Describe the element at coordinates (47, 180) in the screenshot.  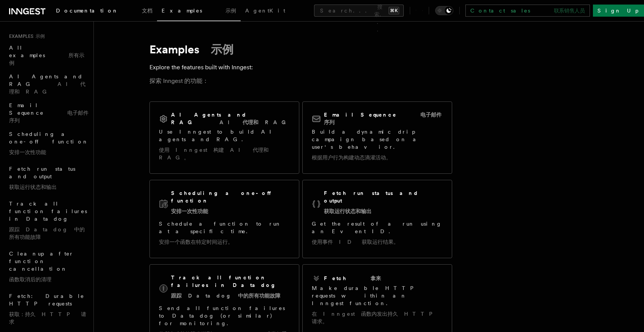
I see `a: Fetch run status and output获取运行状态和输出` at that location.